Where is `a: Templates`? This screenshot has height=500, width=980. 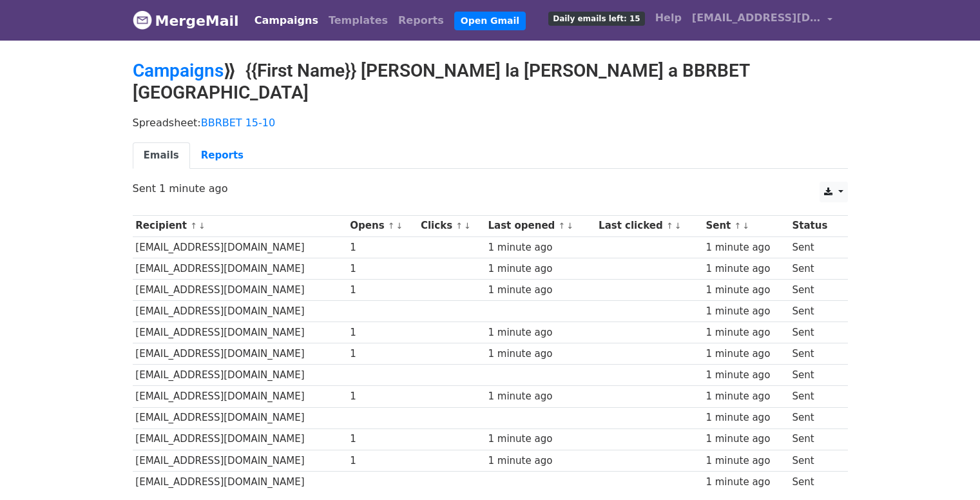 a: Templates is located at coordinates (358, 20).